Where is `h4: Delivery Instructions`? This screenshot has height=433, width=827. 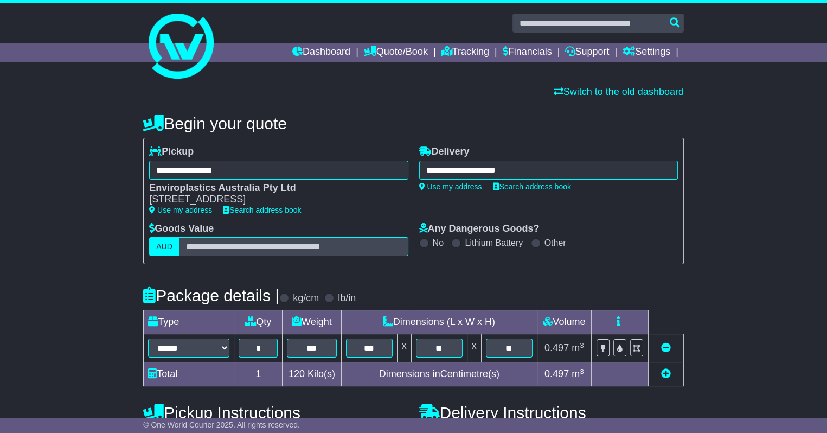
h4: Delivery Instructions is located at coordinates (551, 412).